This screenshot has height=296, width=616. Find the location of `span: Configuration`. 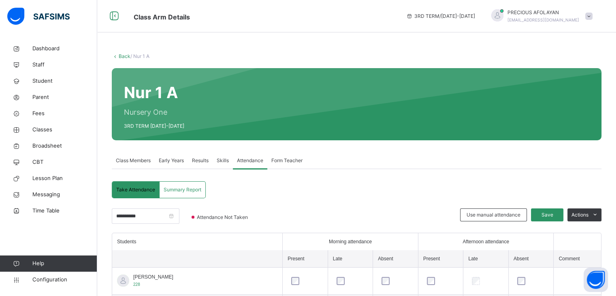

span: Configuration is located at coordinates (64, 280).